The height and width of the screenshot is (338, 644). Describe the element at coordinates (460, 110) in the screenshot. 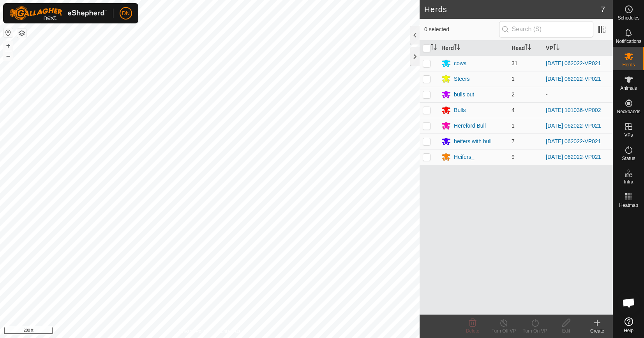

I see `div: Bulls` at that location.